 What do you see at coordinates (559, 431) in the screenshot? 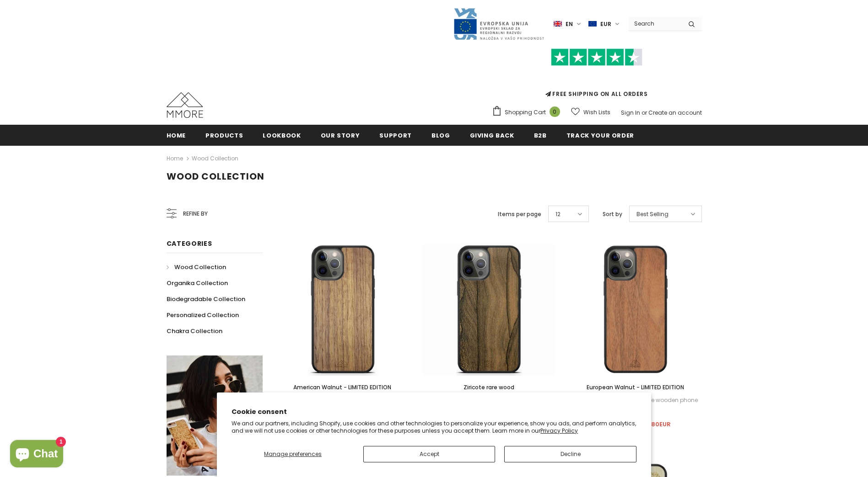
I see `a: Privacy Policy` at bounding box center [559, 431].